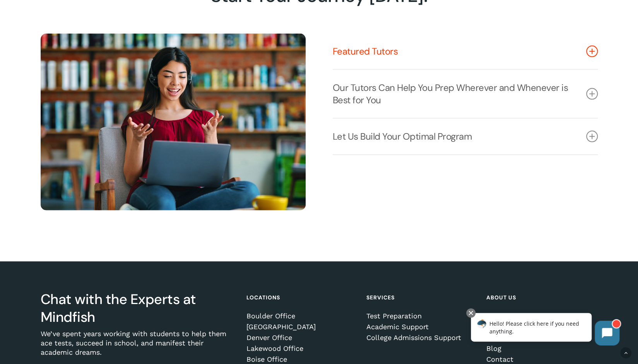 The width and height of the screenshot is (638, 364). What do you see at coordinates (421, 327) in the screenshot?
I see `a: Academic Support` at bounding box center [421, 327].